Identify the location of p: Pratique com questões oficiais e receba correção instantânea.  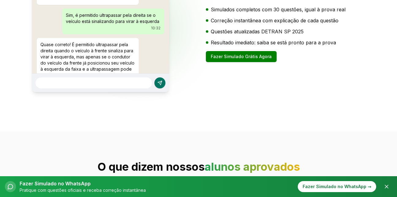
(83, 190).